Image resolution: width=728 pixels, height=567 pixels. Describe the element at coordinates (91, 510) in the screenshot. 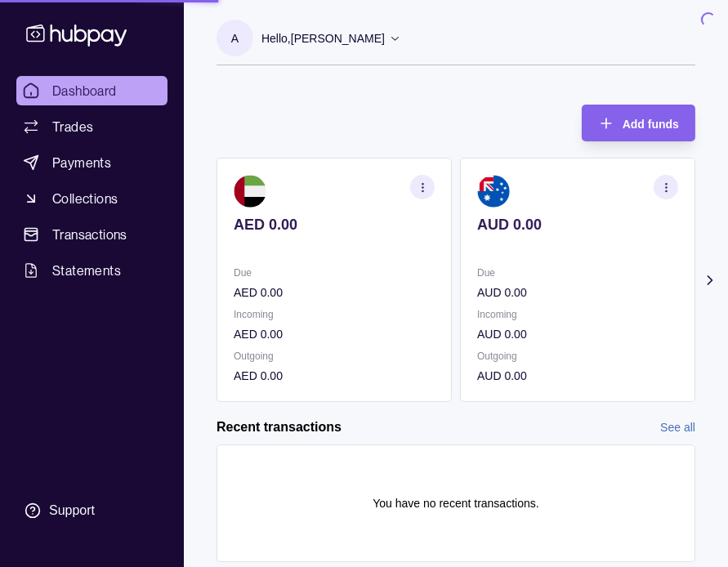

I see `a: Support` at that location.